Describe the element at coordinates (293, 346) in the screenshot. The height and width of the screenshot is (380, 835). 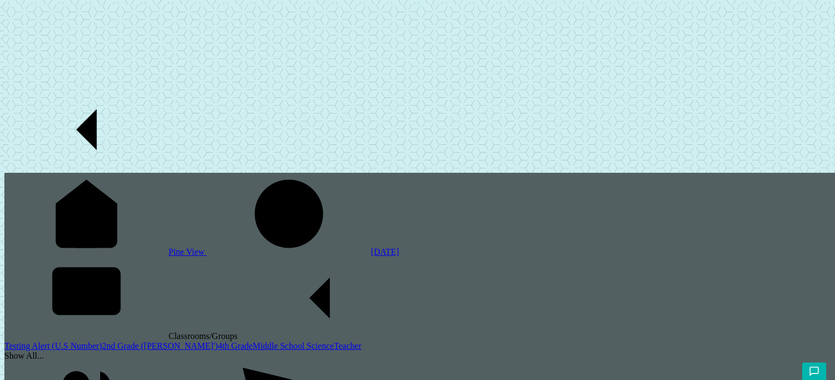
I see `a: Middle School Science` at that location.